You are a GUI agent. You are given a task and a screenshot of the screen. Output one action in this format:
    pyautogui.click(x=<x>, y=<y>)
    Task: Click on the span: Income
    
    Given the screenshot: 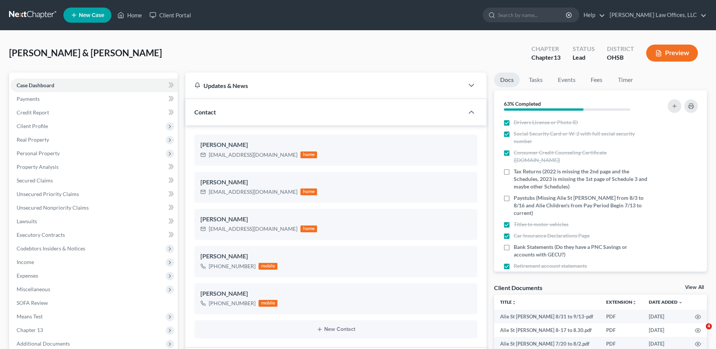 What is the action you would take?
    pyautogui.click(x=25, y=261)
    